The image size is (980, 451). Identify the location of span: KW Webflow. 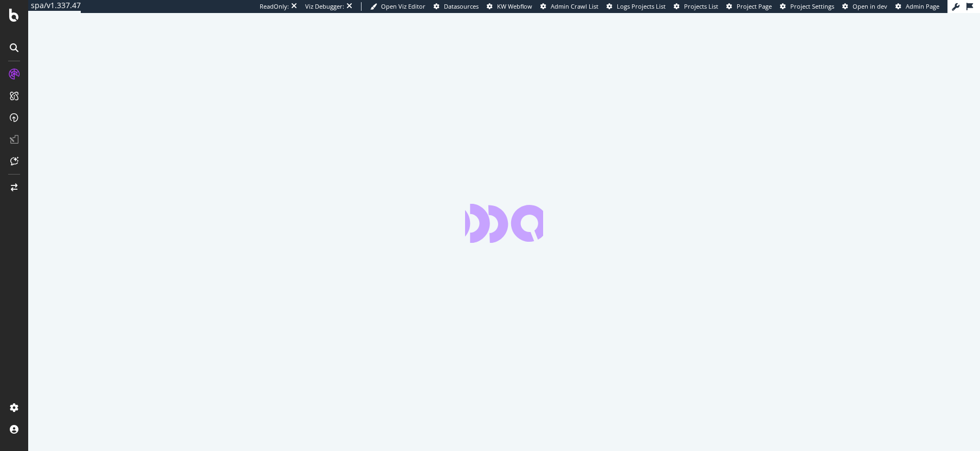
(514, 6).